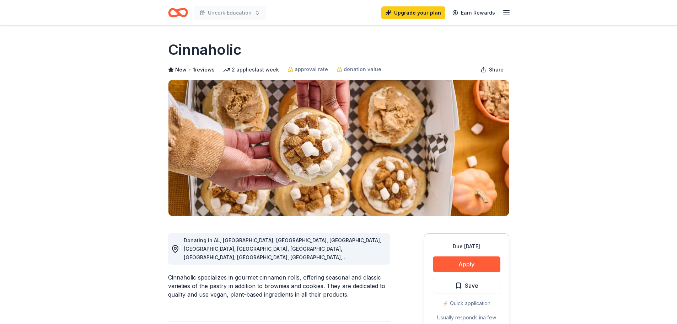 The width and height of the screenshot is (677, 324). What do you see at coordinates (467, 286) in the screenshot?
I see `button: Save` at bounding box center [467, 286].